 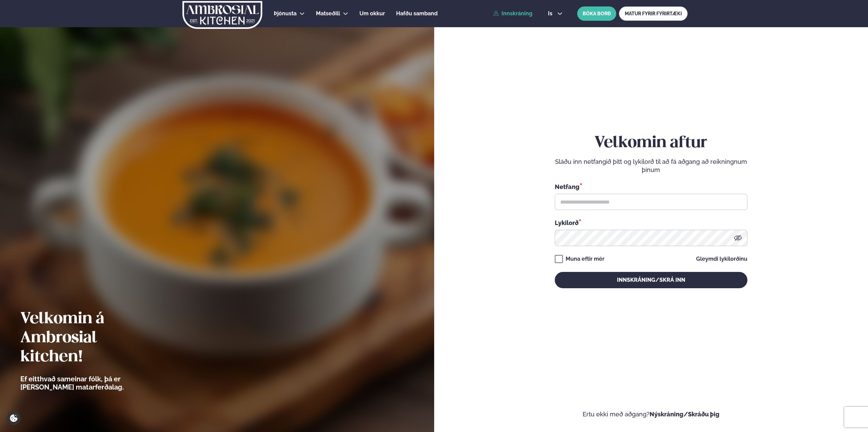 I want to click on span: Þjónusta, so click(x=285, y=13).